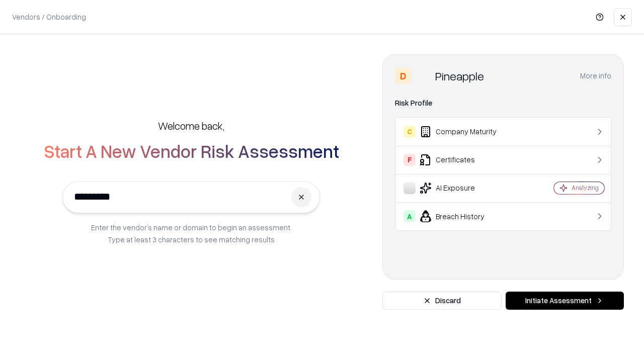 The width and height of the screenshot is (644, 362). I want to click on div: Certificates, so click(463, 160).